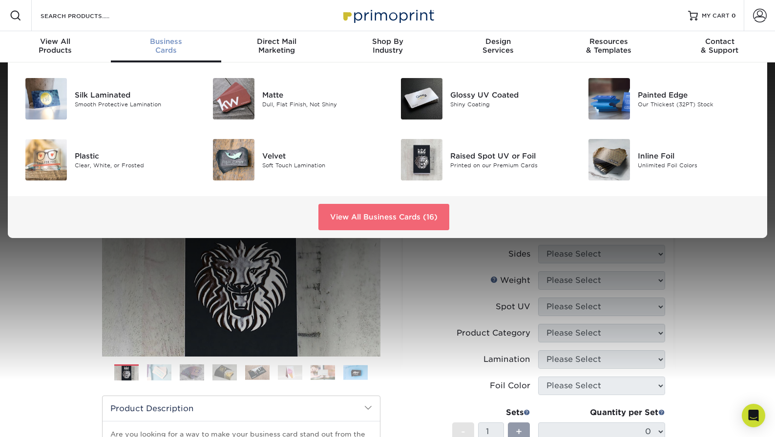 This screenshot has width=775, height=437. Describe the element at coordinates (133, 165) in the screenshot. I see `div: Clear, White, or Frosted` at that location.